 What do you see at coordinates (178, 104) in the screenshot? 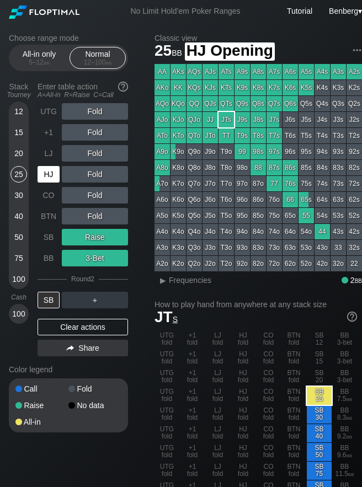
I see `div: KQo` at bounding box center [178, 104].